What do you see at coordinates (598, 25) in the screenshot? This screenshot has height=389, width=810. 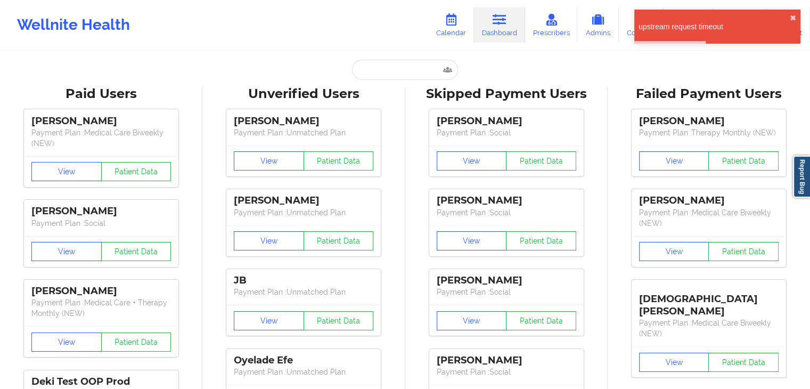 I see `a: Admins` at bounding box center [598, 25].